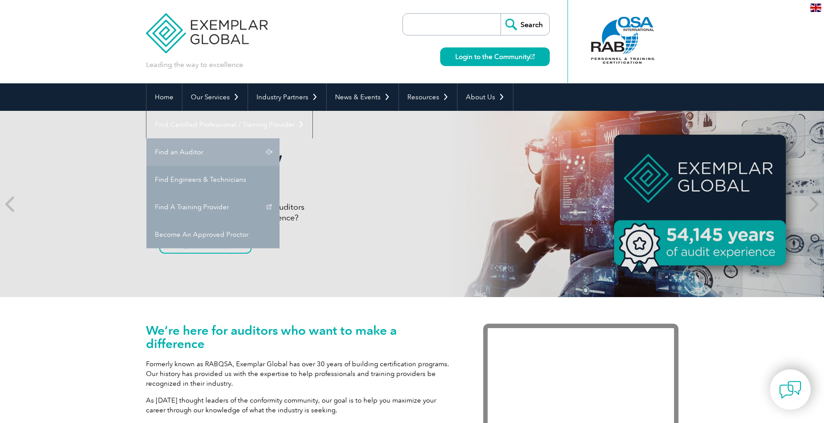 The height and width of the screenshot is (423, 824). What do you see at coordinates (164, 97) in the screenshot?
I see `a: Home` at bounding box center [164, 97].